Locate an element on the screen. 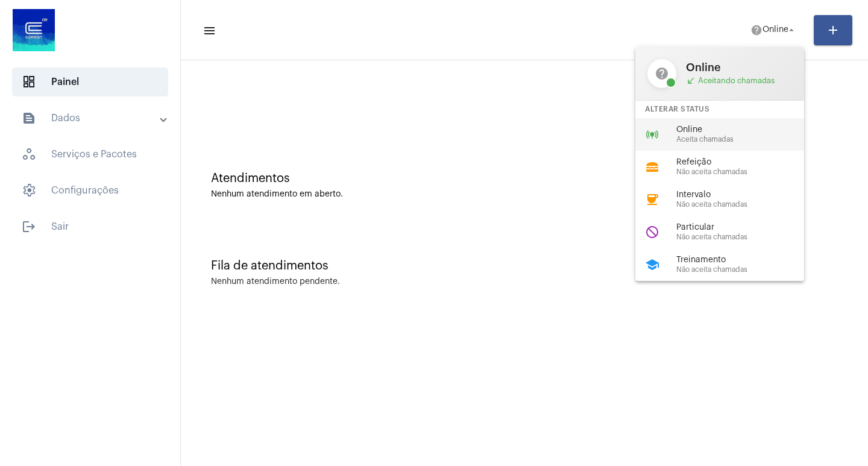 This screenshot has height=466, width=868. div: Alterar Status is located at coordinates (720, 109).